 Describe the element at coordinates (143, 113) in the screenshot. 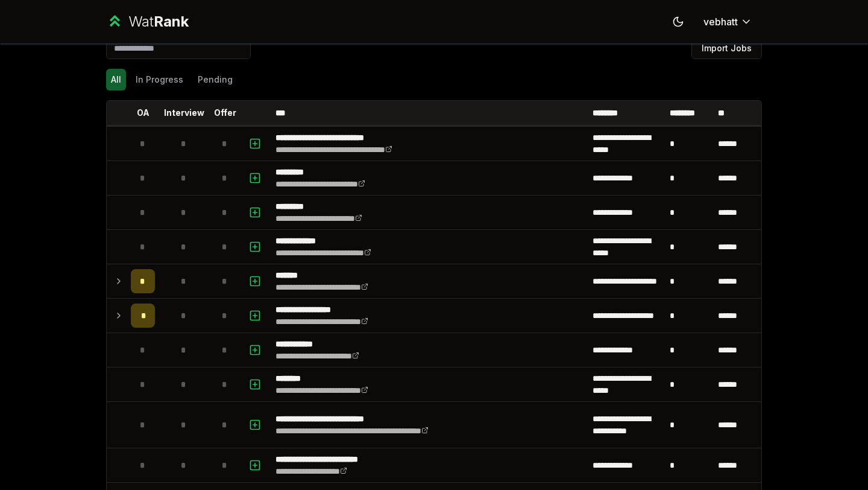

I see `p: OA` at that location.